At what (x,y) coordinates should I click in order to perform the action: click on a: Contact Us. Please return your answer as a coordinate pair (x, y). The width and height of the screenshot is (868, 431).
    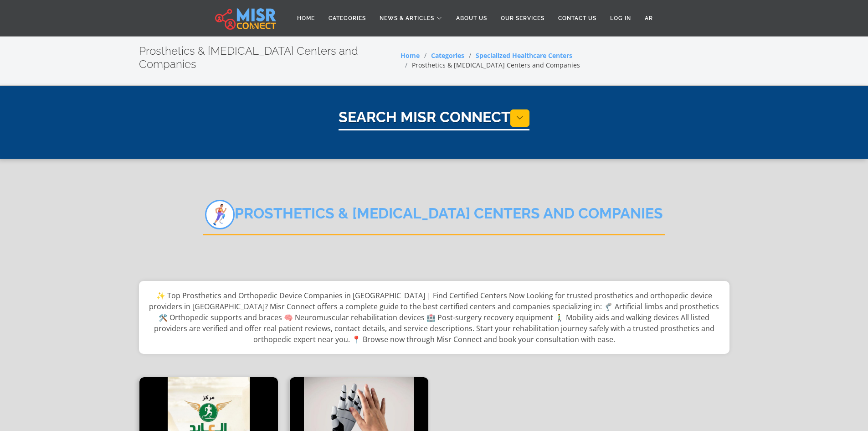
    Looking at the image, I should click on (577, 18).